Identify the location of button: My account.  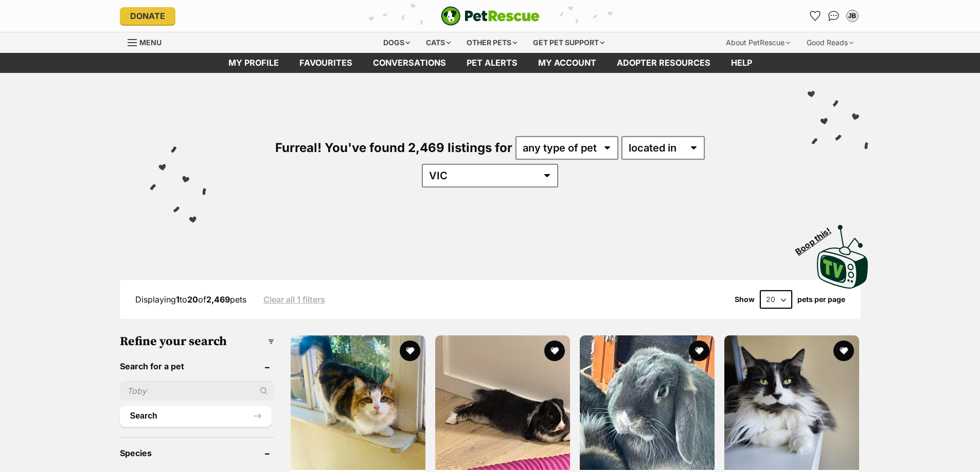
(852, 16).